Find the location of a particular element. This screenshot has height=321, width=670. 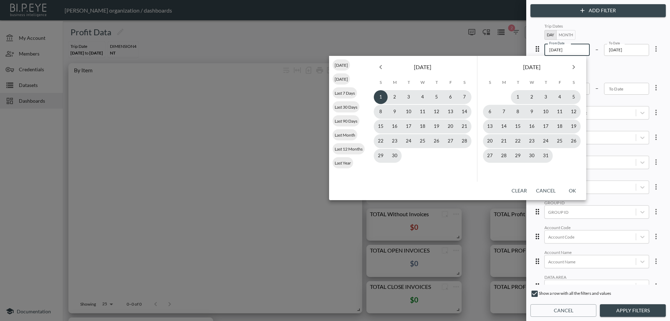

span: Thursday is located at coordinates (437, 82).